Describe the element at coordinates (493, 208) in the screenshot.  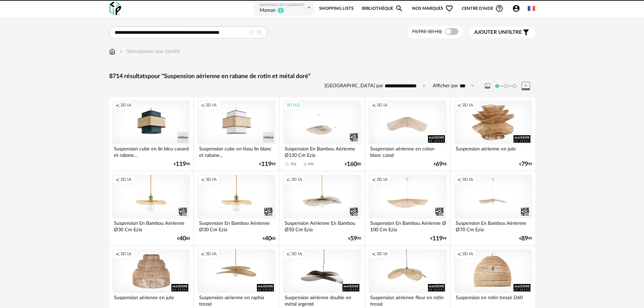
I see `a: Creation icon 3D IA Suspension En Bambou Aérienne Ø70 Cm Ezia €8999` at that location.